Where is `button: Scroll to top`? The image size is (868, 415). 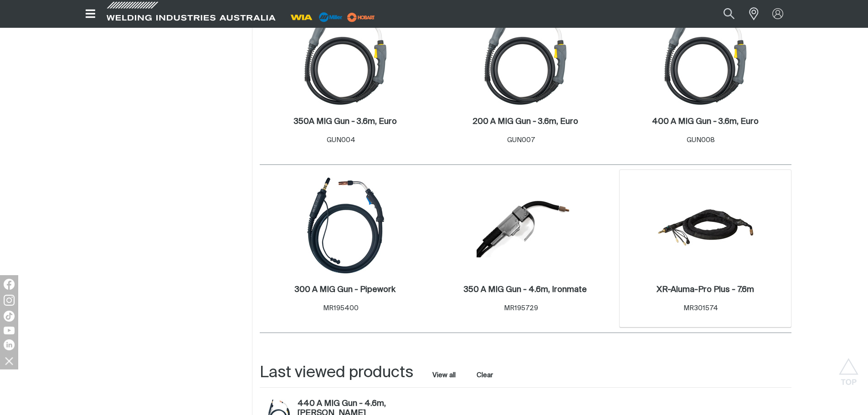 button: Scroll to top is located at coordinates (848, 368).